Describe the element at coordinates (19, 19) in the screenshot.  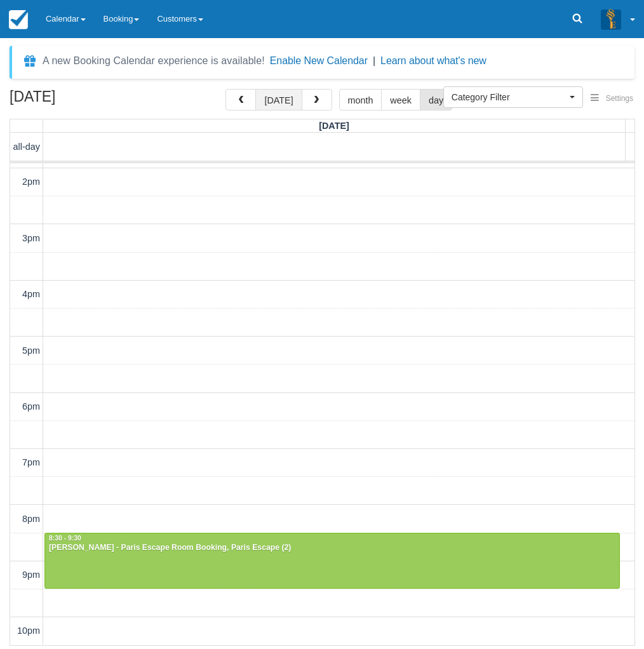
I see `img: checkfront-main-nav-mini-logo.png` at that location.